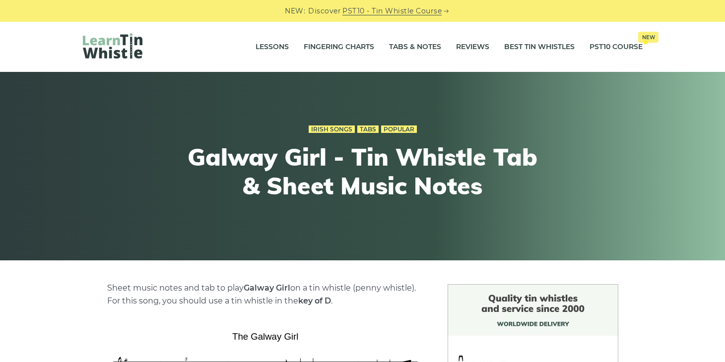 Image resolution: width=725 pixels, height=362 pixels. What do you see at coordinates (267, 288) in the screenshot?
I see `strong: Galway Girl` at bounding box center [267, 288].